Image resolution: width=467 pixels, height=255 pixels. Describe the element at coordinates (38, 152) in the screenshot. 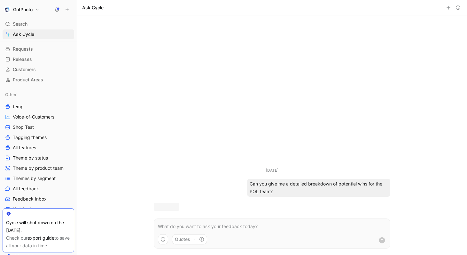

I see `div: OthertempVoice-of-CustomersShop TestTagging themesAll featuresTheme by statusTheme by product tea...` at that location.